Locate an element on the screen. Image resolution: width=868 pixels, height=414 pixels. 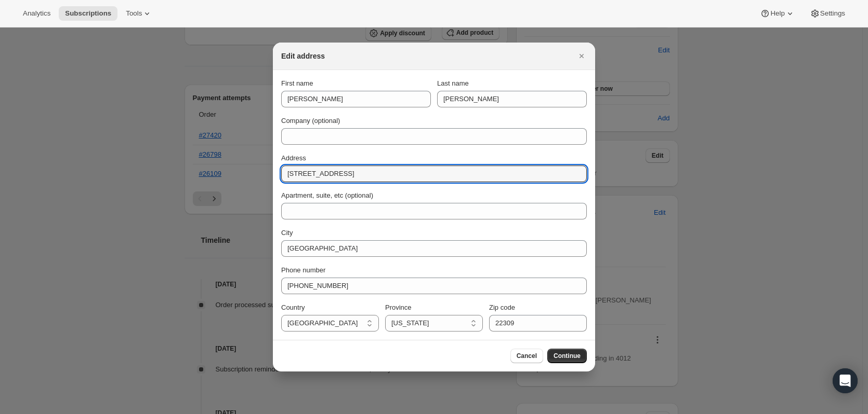
span: Cancel is located at coordinates (526, 356).